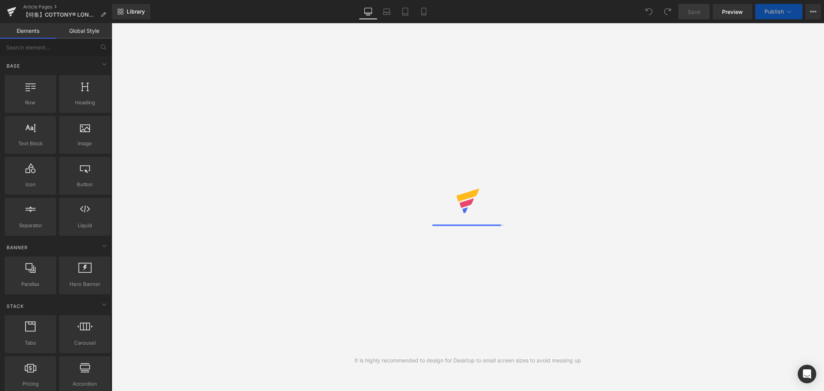 This screenshot has width=824, height=391. Describe the element at coordinates (732, 12) in the screenshot. I see `span: Preview` at that location.